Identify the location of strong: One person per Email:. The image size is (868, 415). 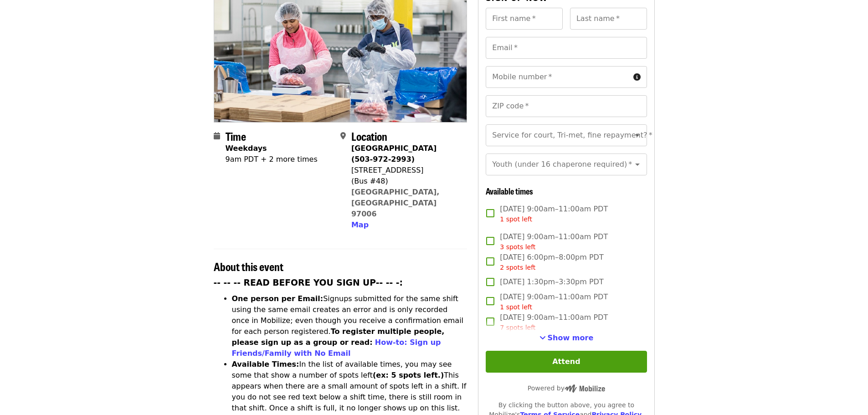
(278, 299).